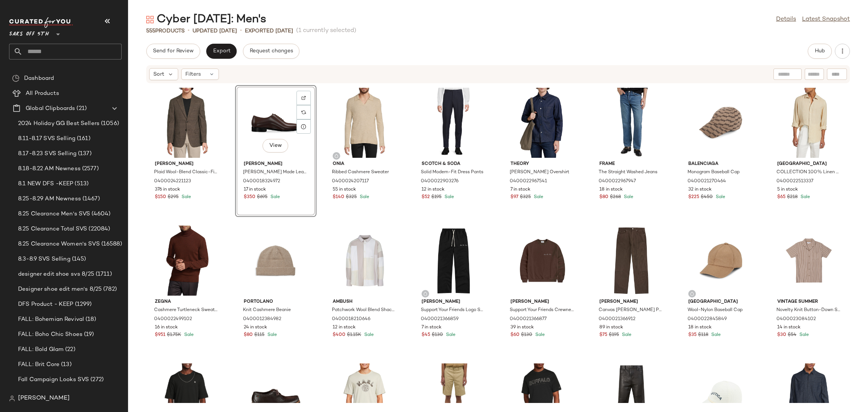 The width and height of the screenshot is (868, 412). What do you see at coordinates (354, 336) in the screenshot?
I see `span: $1.15K` at bounding box center [354, 336].